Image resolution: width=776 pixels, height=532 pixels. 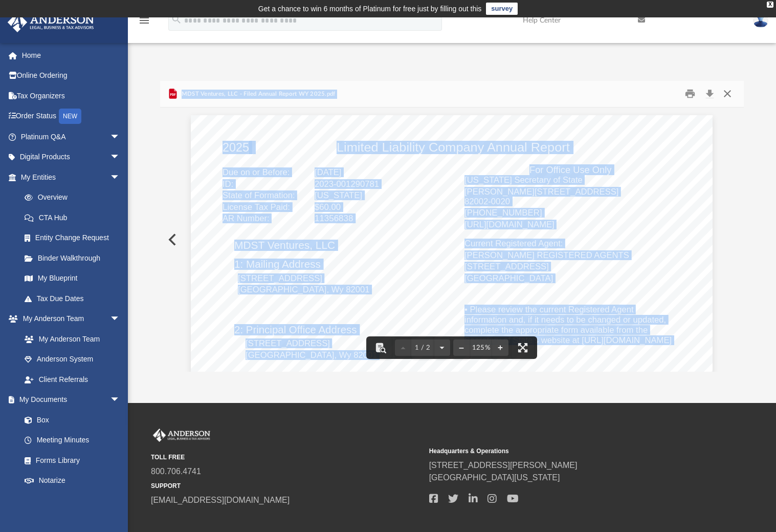 What do you see at coordinates (452, 239) in the screenshot?
I see `div: Document Viewer` at bounding box center [452, 239].